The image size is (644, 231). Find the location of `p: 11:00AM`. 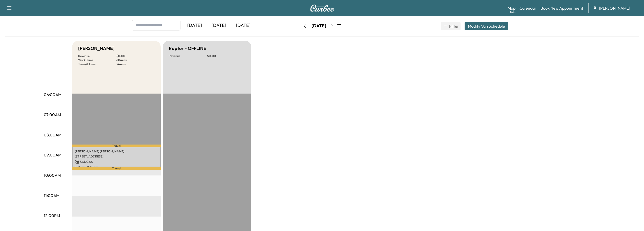

p: 11:00AM is located at coordinates (52, 195).